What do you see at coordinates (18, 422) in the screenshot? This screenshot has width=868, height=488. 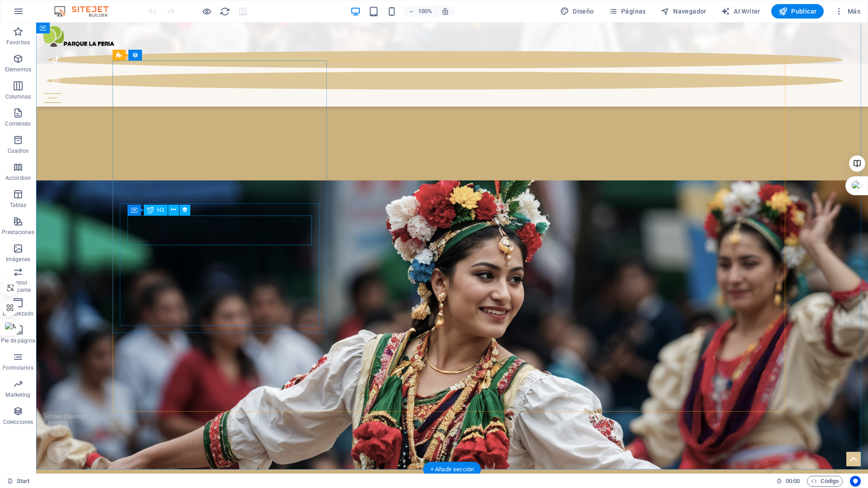 I see `p: Colecciones` at bounding box center [18, 422].